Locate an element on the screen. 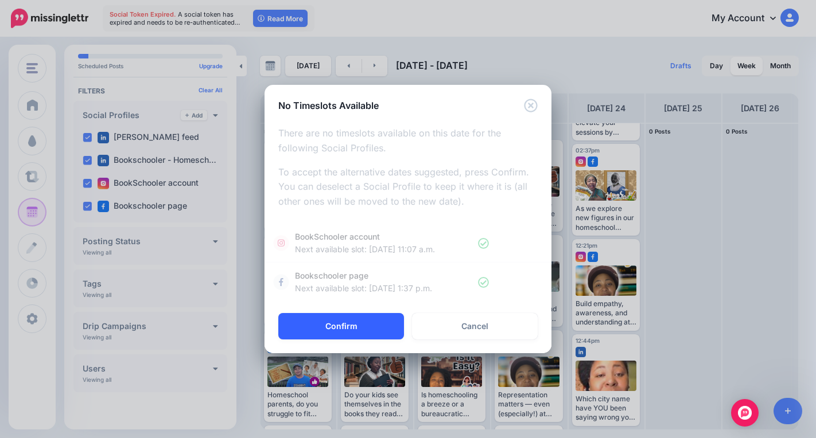  button: Close is located at coordinates (530, 106).